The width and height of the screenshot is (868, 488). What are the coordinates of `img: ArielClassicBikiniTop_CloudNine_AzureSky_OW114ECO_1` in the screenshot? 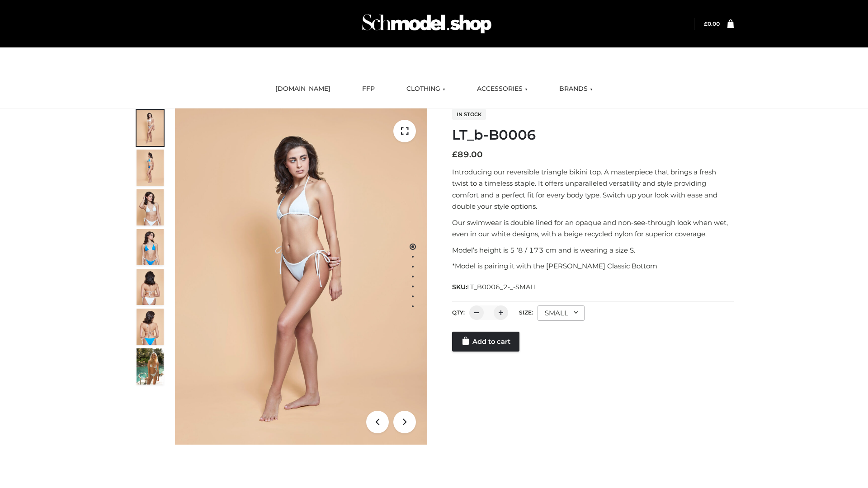 It's located at (301, 277).